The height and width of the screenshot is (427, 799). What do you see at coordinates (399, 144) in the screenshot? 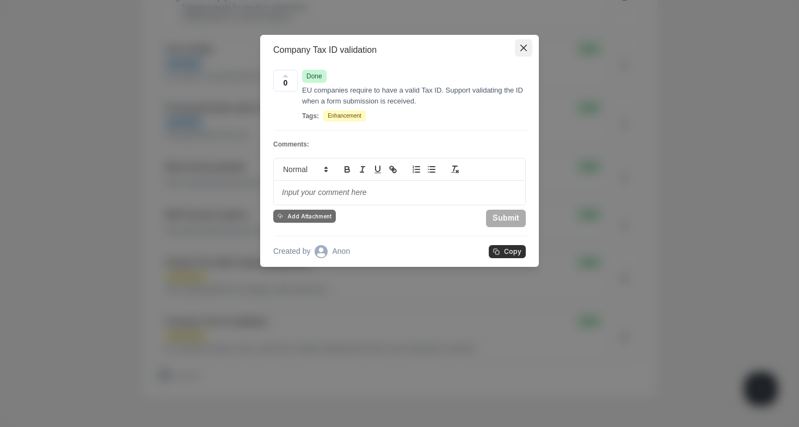
I see `p: Comments:` at bounding box center [399, 144].